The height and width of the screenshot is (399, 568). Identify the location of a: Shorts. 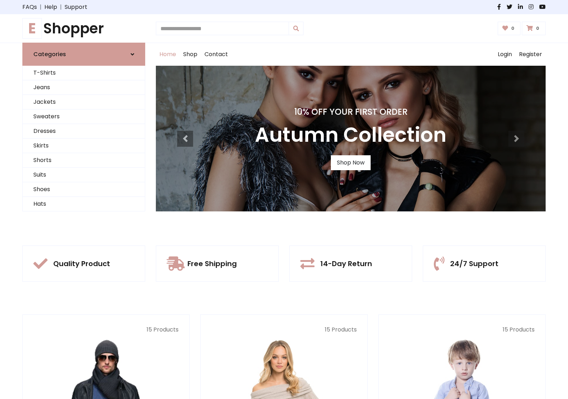
(84, 160).